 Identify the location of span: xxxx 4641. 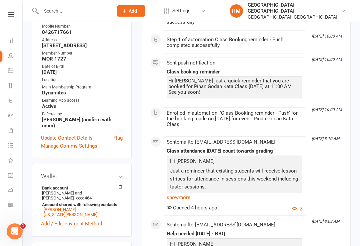
(85, 198).